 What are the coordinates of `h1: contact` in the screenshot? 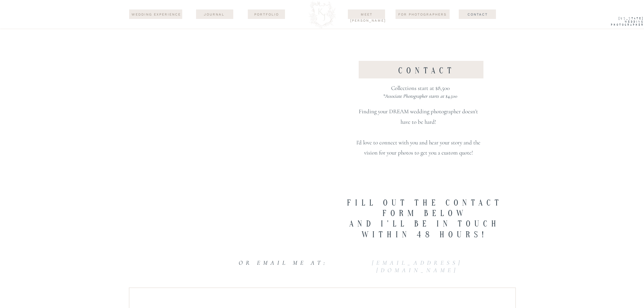 It's located at (427, 73).